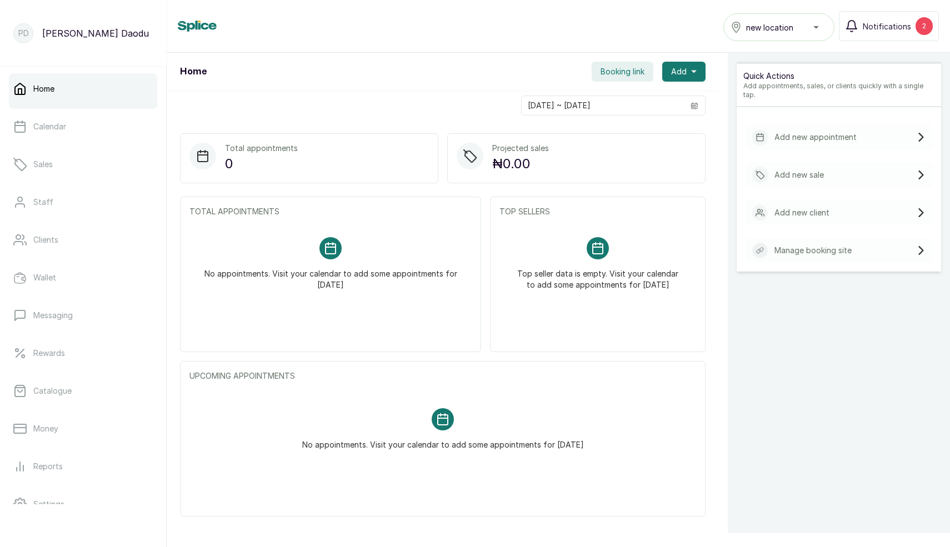  What do you see at coordinates (83, 353) in the screenshot?
I see `a: Rewards` at bounding box center [83, 353].